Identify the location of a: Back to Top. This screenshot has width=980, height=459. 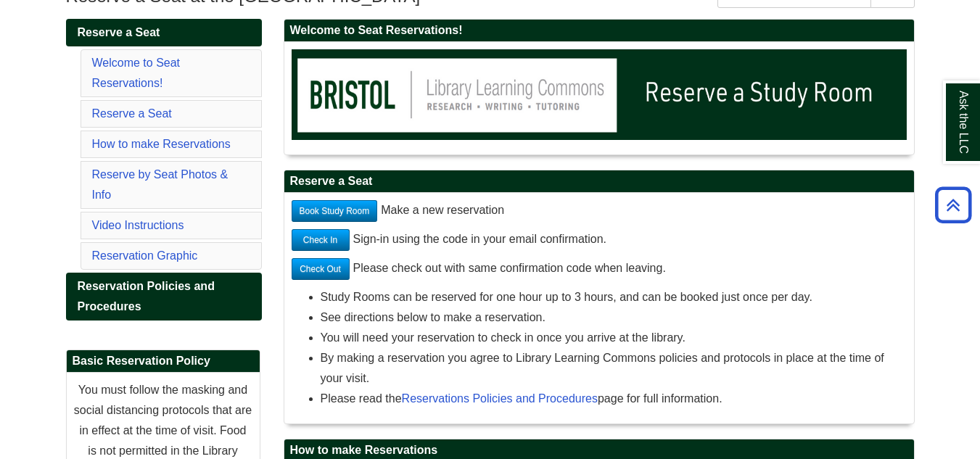
(953, 205).